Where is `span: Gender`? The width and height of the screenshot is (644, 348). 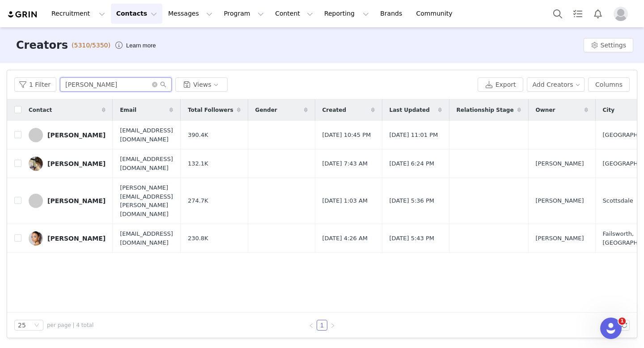 span: Gender is located at coordinates (266, 110).